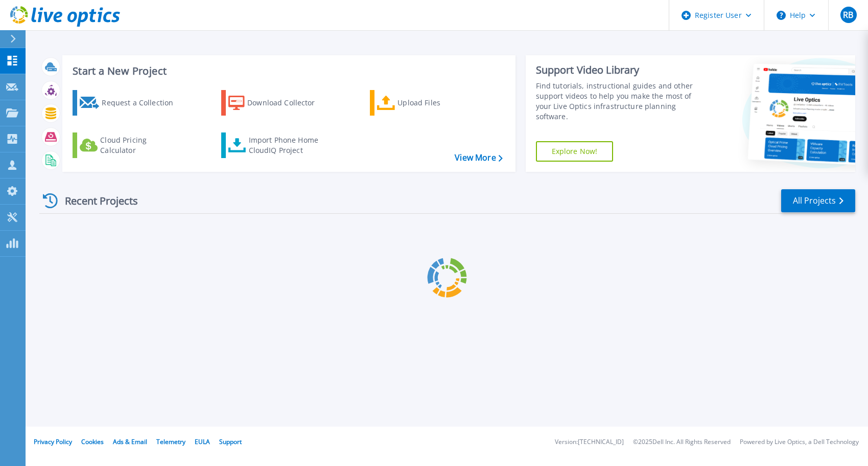 Image resolution: width=868 pixels, height=466 pixels. I want to click on div: Support Video Library, so click(619, 70).